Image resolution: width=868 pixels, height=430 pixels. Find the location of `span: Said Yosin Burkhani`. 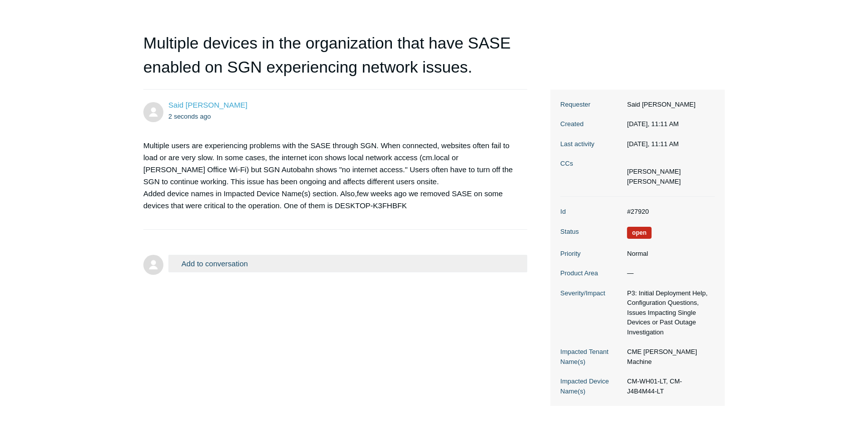

span: Said Yosin Burkhani is located at coordinates (208, 104).